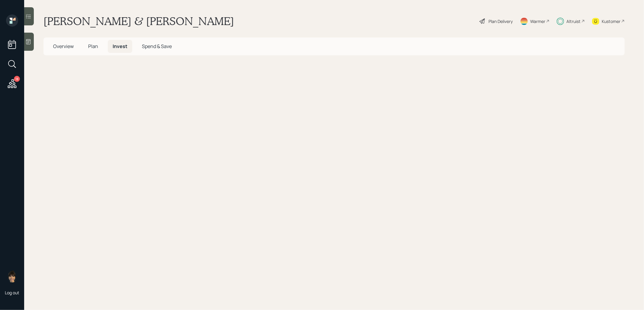  Describe the element at coordinates (64, 46) in the screenshot. I see `span: Overview` at that location.